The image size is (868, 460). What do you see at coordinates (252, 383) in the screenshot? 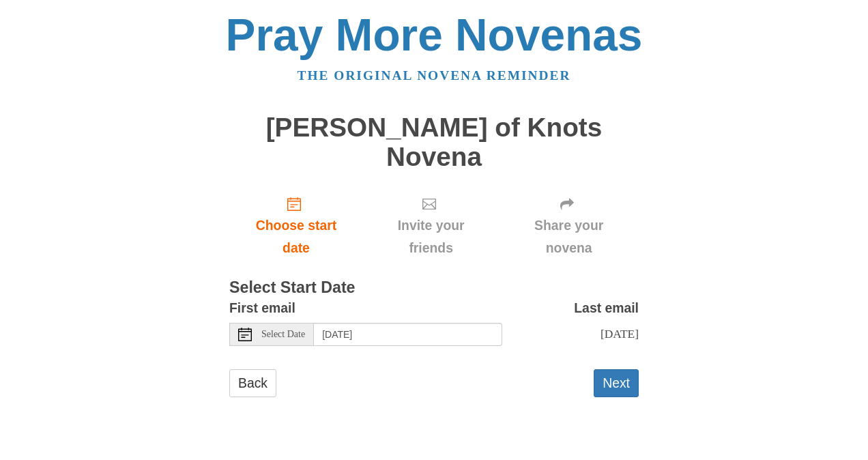
I see `a: Back` at bounding box center [252, 383].